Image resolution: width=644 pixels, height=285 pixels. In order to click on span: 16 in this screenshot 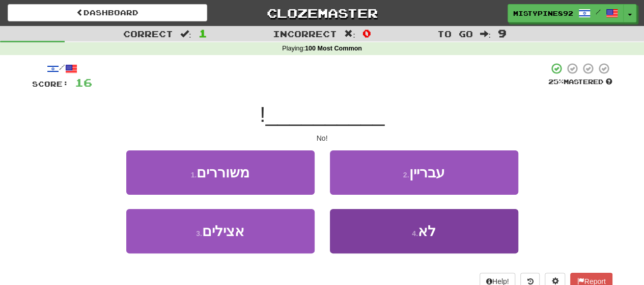, I will do `click(84, 82)`.